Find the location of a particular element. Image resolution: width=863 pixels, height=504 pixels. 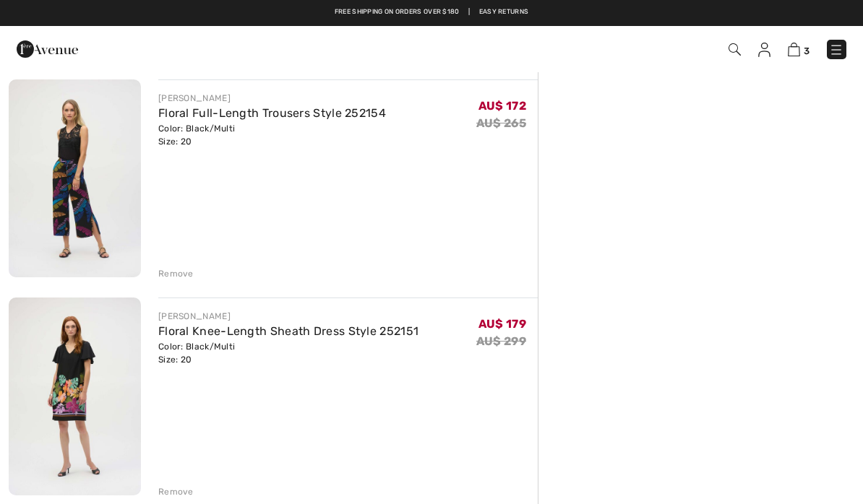

img: Floral Knee-Length Sheath Dress Style 252151 is located at coordinates (74, 396).